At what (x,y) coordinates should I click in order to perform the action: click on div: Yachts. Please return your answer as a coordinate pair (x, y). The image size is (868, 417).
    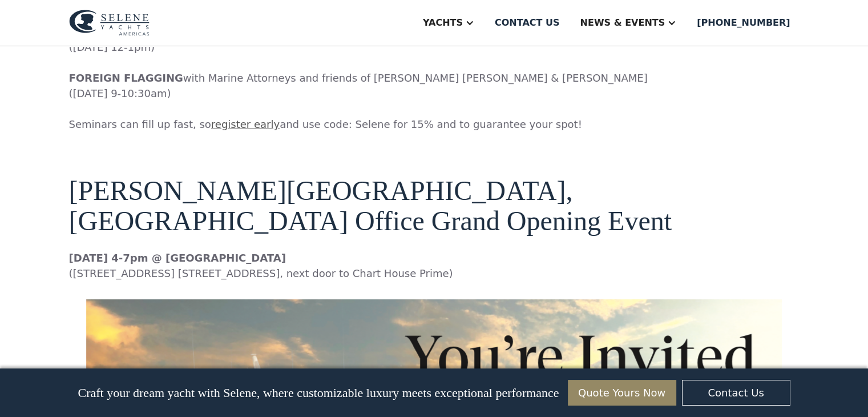
    Looking at the image, I should click on (442, 23).